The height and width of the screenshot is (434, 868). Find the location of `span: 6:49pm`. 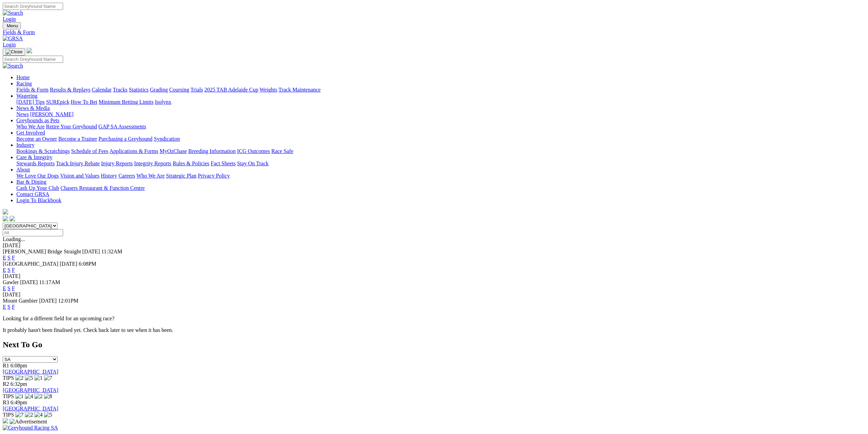

span: 6:49pm is located at coordinates (19, 402).